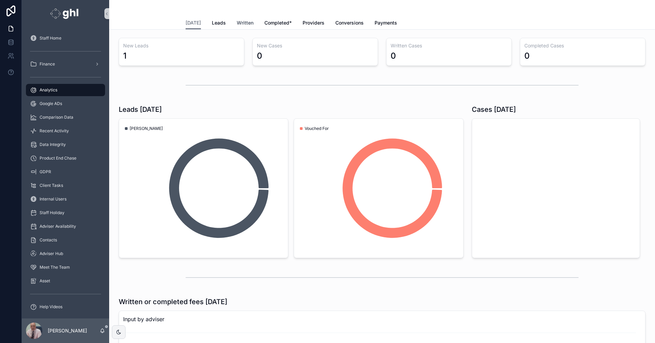  What do you see at coordinates (349, 24) in the screenshot?
I see `a: Conversions` at bounding box center [349, 24].